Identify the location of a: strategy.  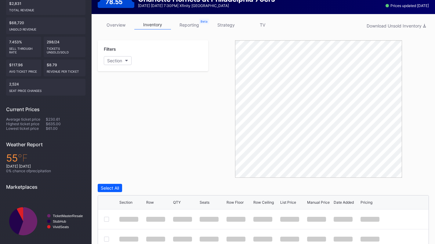
(226, 25).